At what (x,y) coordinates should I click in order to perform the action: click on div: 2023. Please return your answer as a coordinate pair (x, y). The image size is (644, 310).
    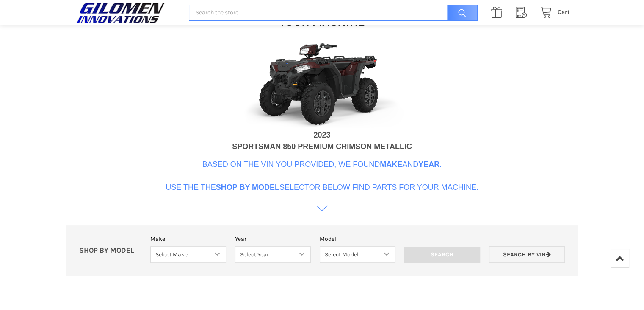
    Looking at the image, I should click on (322, 135).